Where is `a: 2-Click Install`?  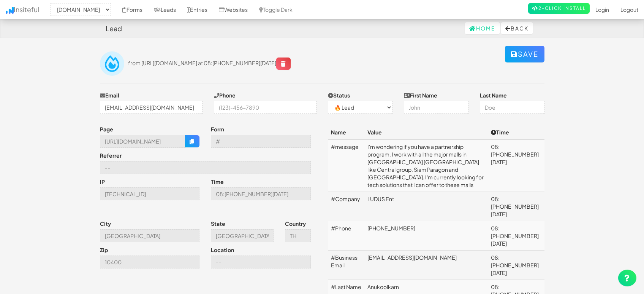
a: 2-Click Install is located at coordinates (559, 8).